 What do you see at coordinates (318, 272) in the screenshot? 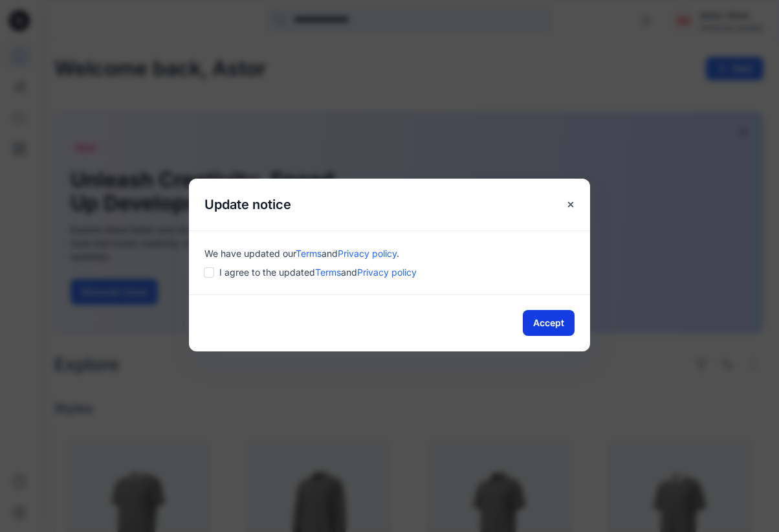
I see `span: I agree to the updated` at bounding box center [318, 272].